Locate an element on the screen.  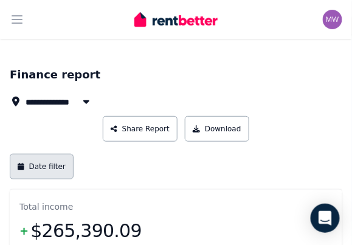
button: Date filter is located at coordinates (41, 166).